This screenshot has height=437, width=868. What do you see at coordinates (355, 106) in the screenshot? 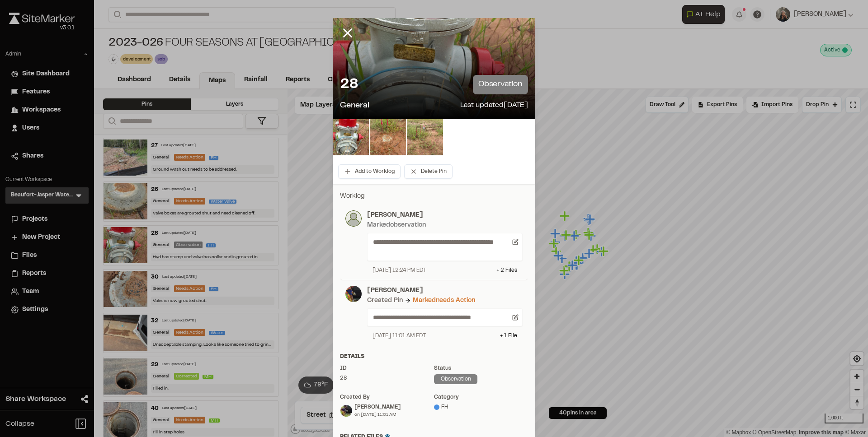
I see `p: General` at bounding box center [355, 106].